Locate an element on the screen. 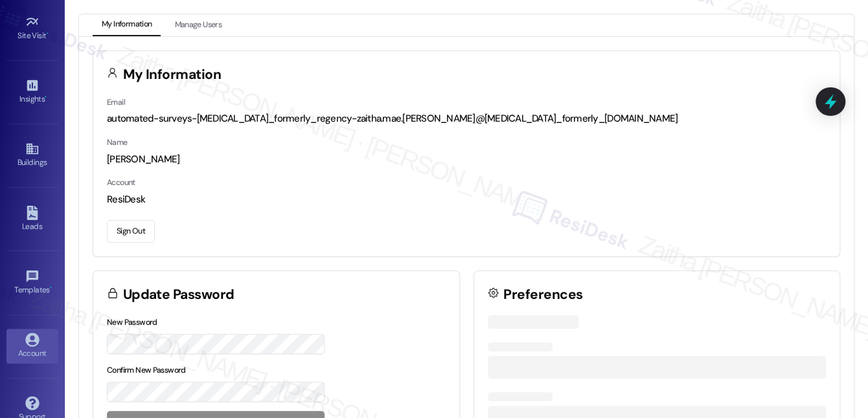  label: Confirm New Password is located at coordinates (147, 370).